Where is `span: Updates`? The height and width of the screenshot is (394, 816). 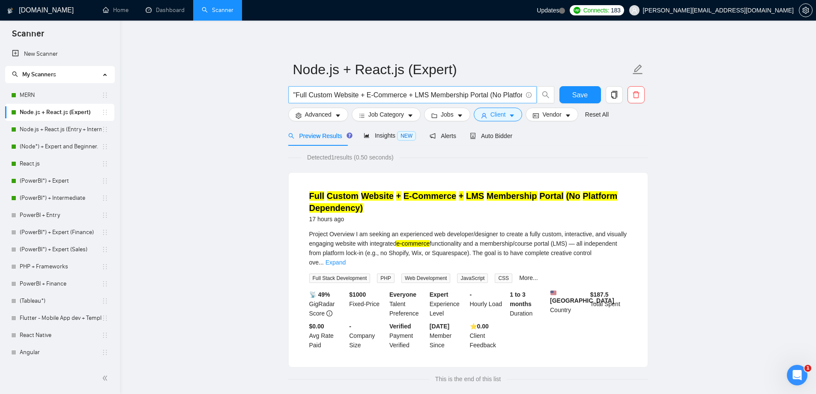 span: Updates is located at coordinates (548, 10).